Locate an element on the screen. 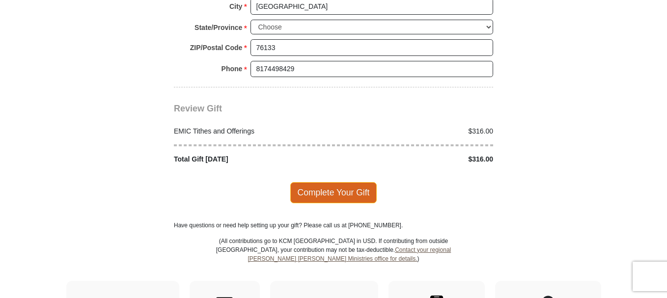 The width and height of the screenshot is (667, 298). div: EMIC Tithes and Offerings is located at coordinates (252, 131).